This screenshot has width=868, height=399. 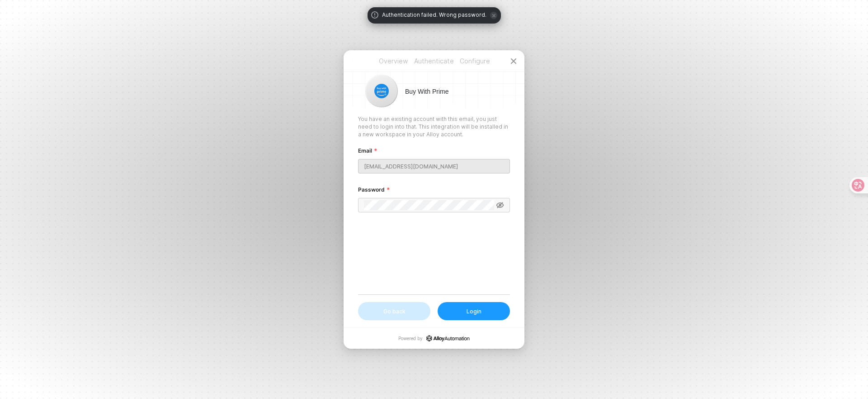 I want to click on p: Powered by, so click(x=434, y=338).